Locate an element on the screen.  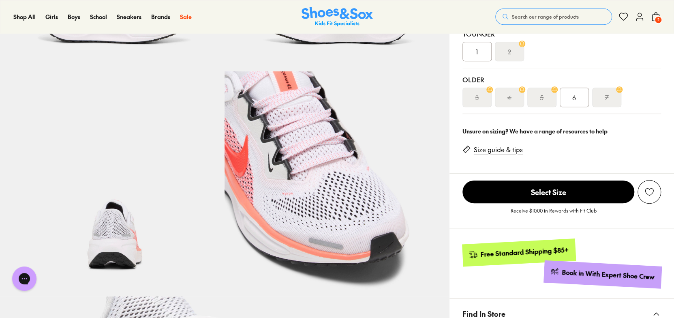
span: Sale is located at coordinates (185, 17).